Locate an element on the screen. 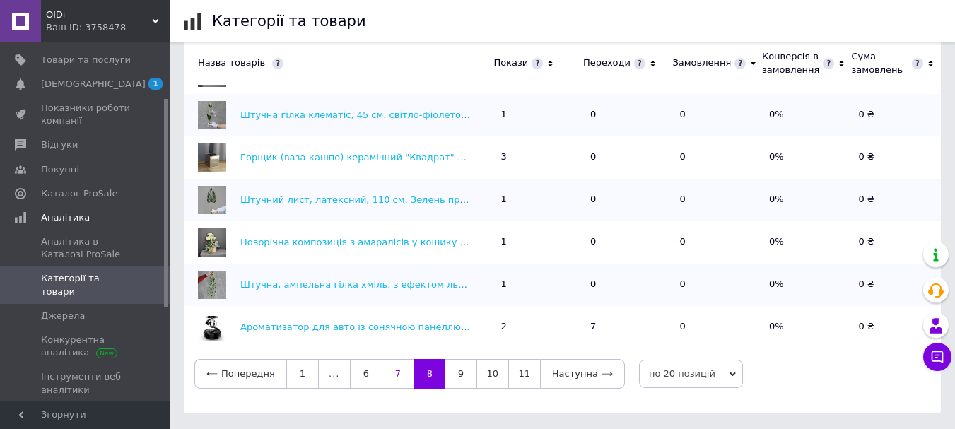  a: Штучний лист, латексний, 110 см. Зелень преміум-класу для композицій, фотозон, інтер'єрів, декору. is located at coordinates (490, 199).